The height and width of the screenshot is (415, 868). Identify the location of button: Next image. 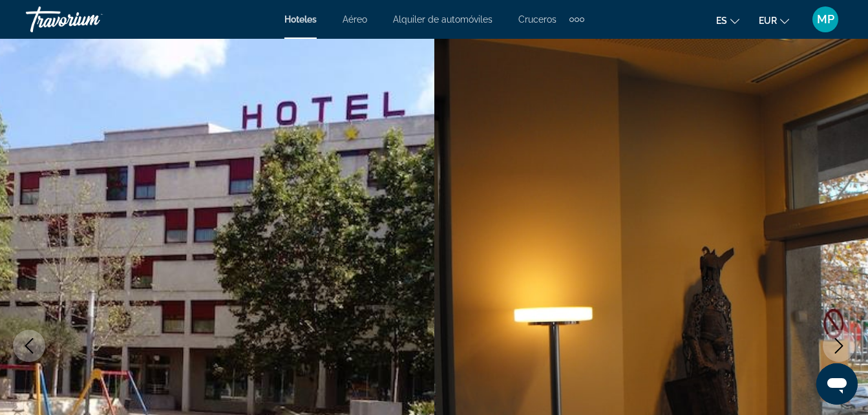
(839, 346).